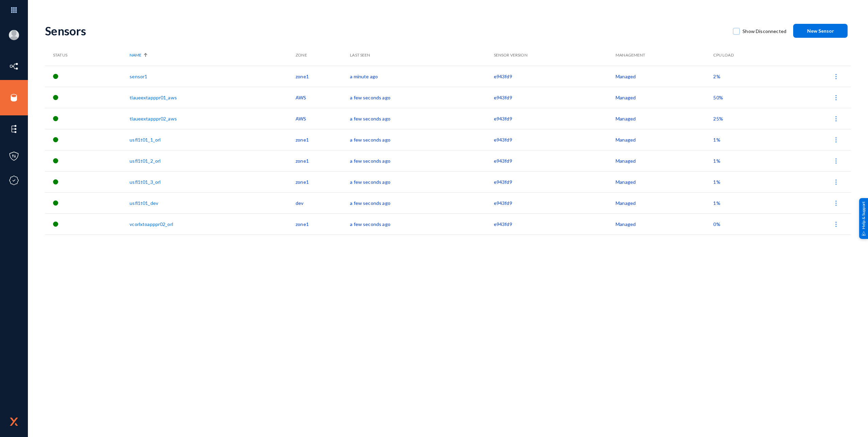 Image resolution: width=868 pixels, height=437 pixels. Describe the element at coordinates (716, 77) in the screenshot. I see `span: 2%` at that location.